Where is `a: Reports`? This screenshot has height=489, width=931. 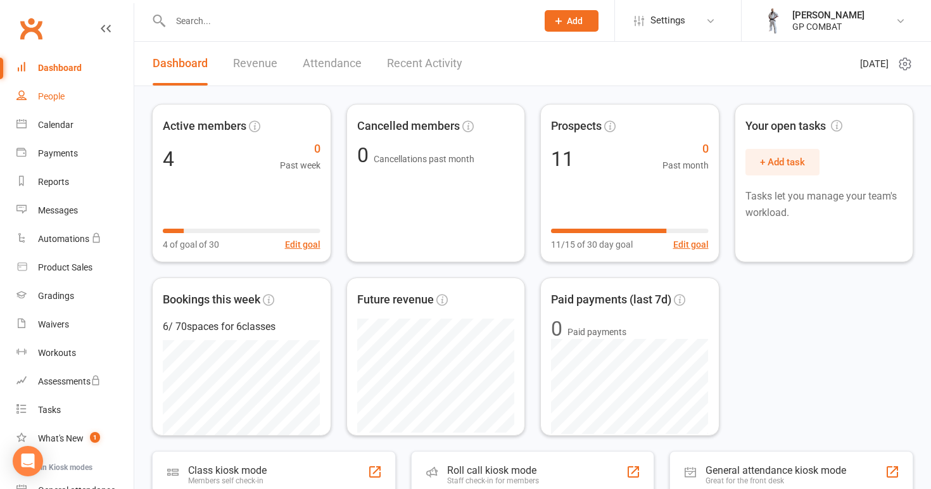
a: Reports is located at coordinates (75, 182).